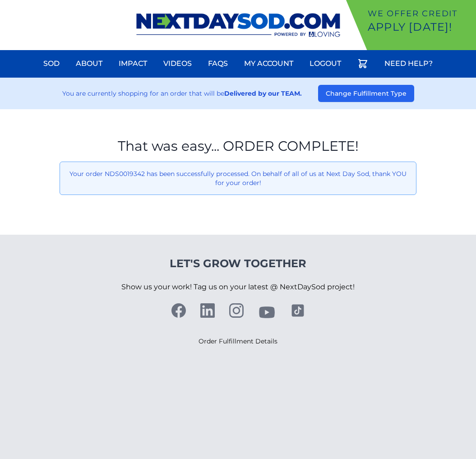 The image size is (476, 459). What do you see at coordinates (218, 64) in the screenshot?
I see `a: FAQs` at bounding box center [218, 64].